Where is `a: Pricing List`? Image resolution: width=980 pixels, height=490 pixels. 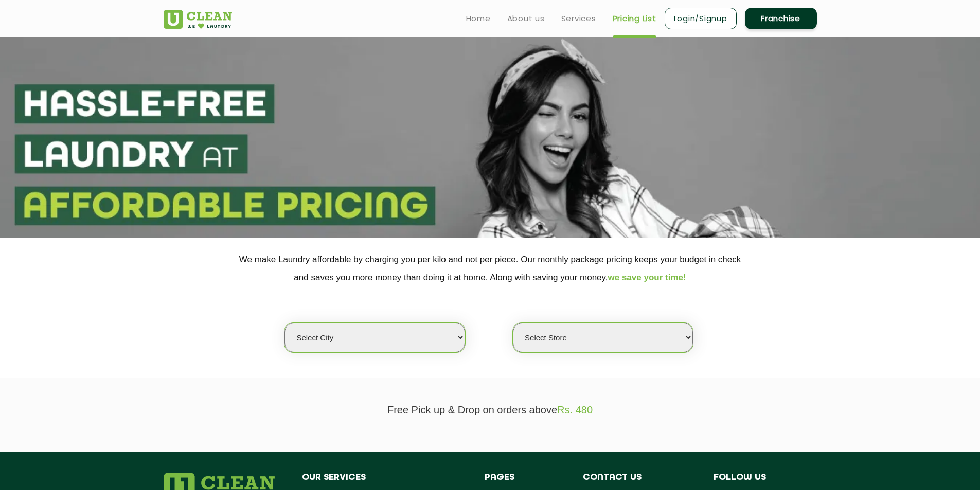 a: Pricing List is located at coordinates (635, 18).